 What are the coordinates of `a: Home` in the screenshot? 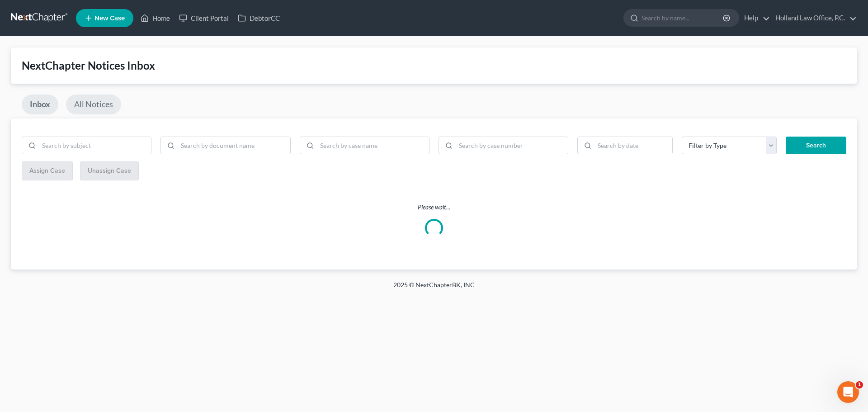 It's located at (155, 18).